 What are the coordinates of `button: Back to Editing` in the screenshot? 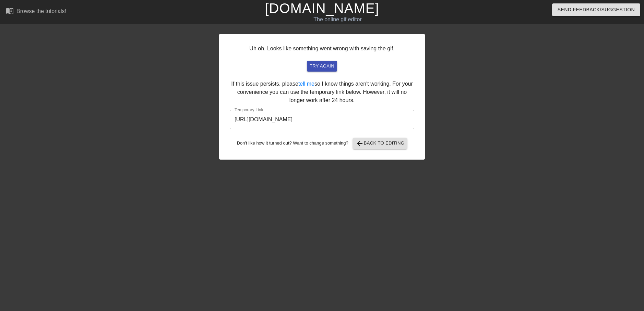 It's located at (380, 143).